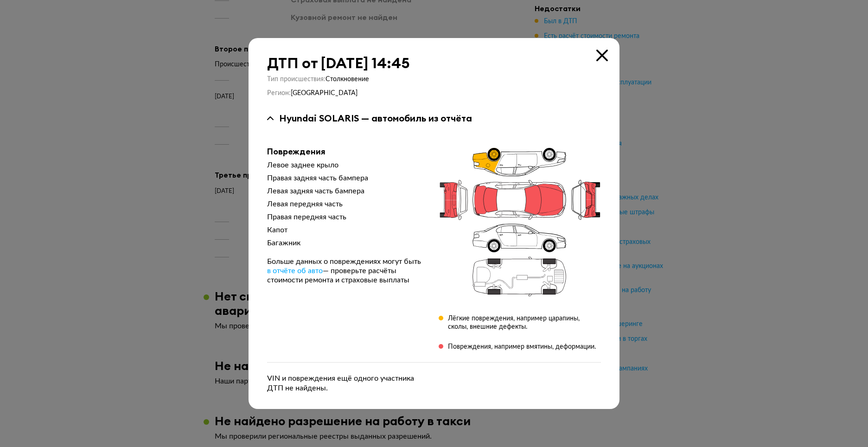 The image size is (868, 447). I want to click on div: Левое заднее крыло, so click(345, 165).